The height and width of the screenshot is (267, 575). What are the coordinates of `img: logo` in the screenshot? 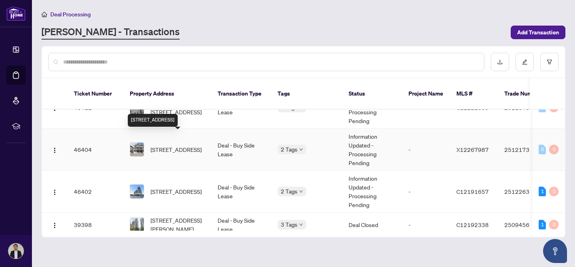 It's located at (16, 13).